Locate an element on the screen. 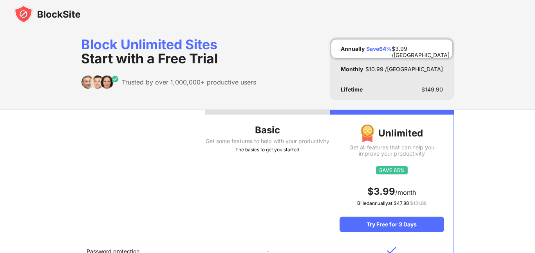 The width and height of the screenshot is (535, 253). div: Monthly is located at coordinates (352, 69).